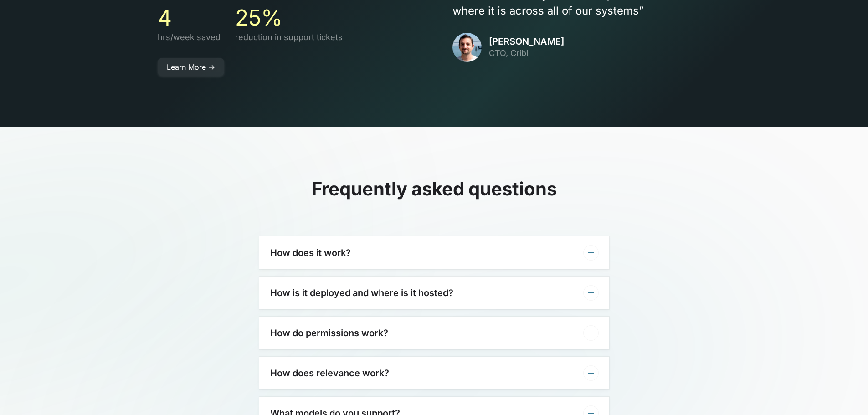  What do you see at coordinates (846, 393) in the screenshot?
I see `div: Chat Widget` at bounding box center [846, 393].